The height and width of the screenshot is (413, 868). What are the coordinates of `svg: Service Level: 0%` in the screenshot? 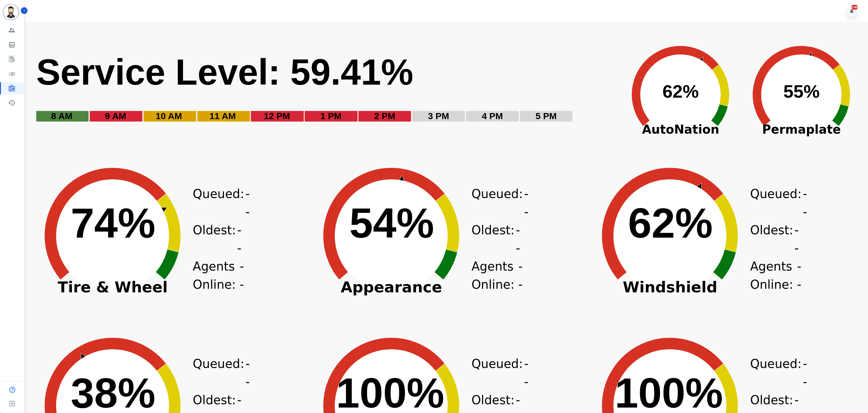 It's located at (326, 90).